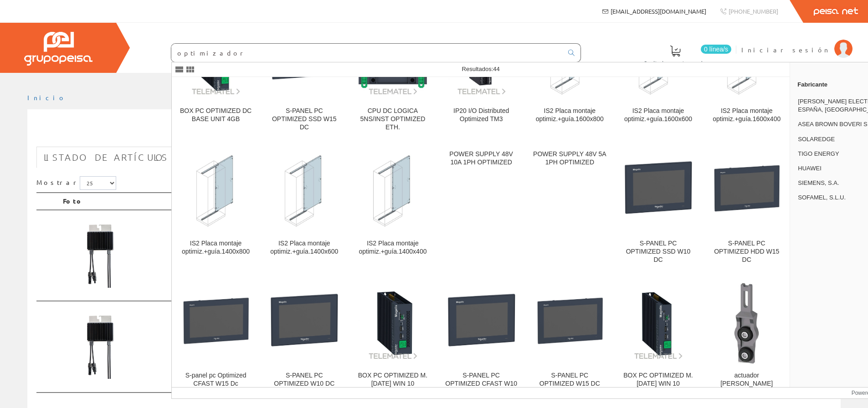  Describe the element at coordinates (215, 191) in the screenshot. I see `img: IS2 Placa montaje optimiz.+guía.1400x800` at that location.